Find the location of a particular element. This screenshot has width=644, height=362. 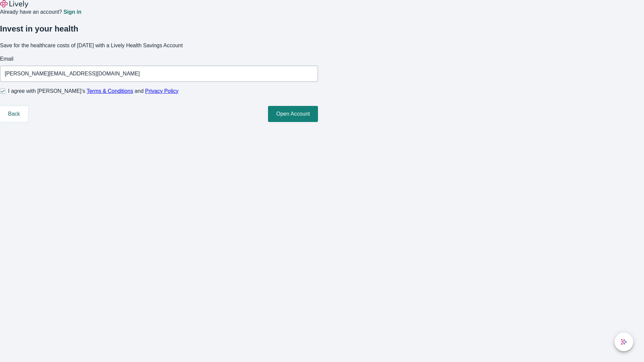

button: Open Account is located at coordinates (293, 114).